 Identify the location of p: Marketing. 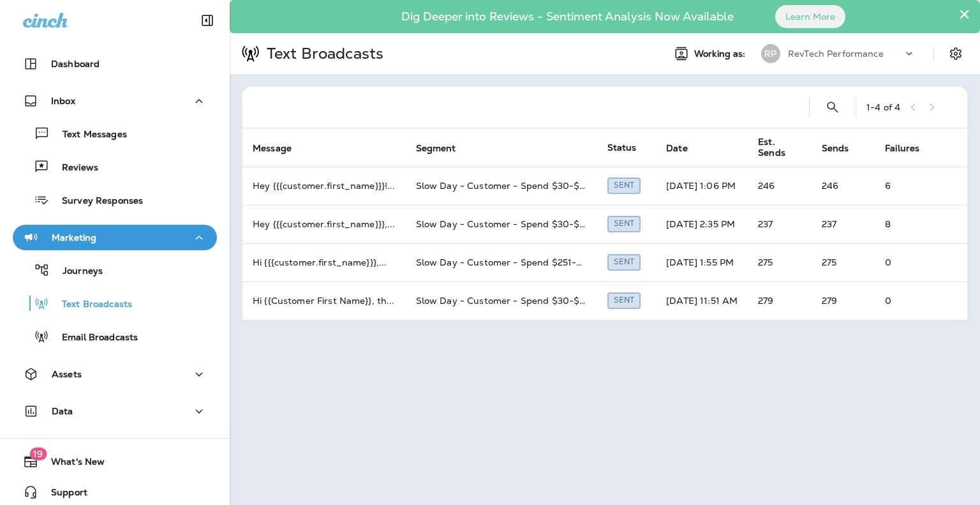
(74, 237).